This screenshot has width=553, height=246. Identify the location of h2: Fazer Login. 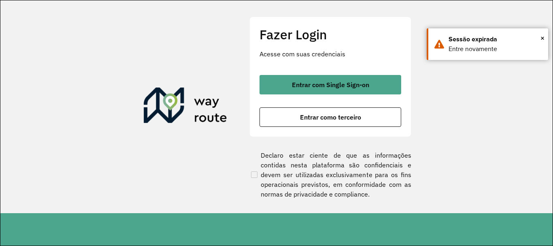
(330, 34).